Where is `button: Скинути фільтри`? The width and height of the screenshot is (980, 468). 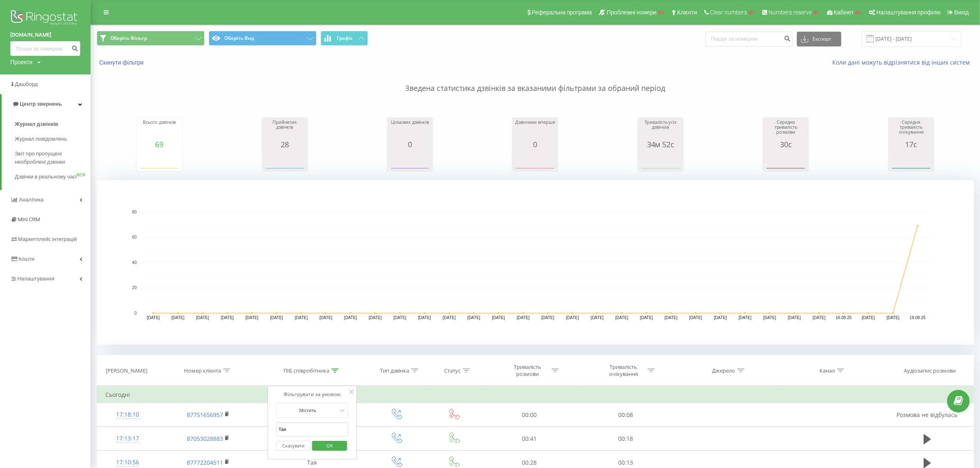 button: Скинути фільтри is located at coordinates (122, 62).